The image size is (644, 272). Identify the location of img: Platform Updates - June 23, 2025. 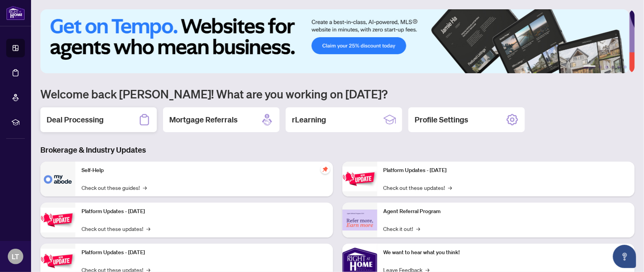
(360, 179).